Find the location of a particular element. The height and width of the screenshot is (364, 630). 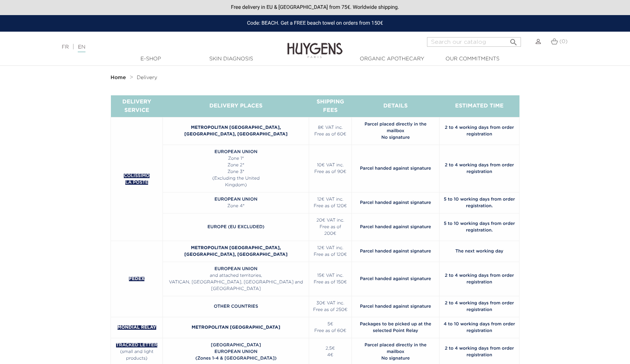

b: EUROPEAN UNION is located at coordinates (236, 352).